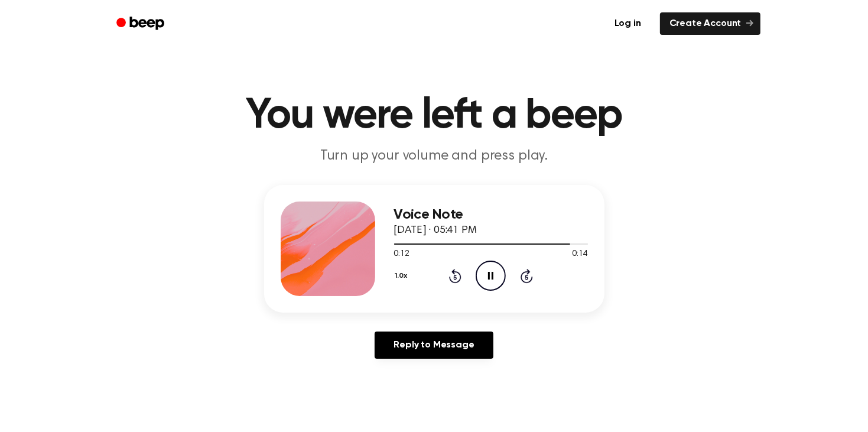 The width and height of the screenshot is (868, 432). What do you see at coordinates (710, 23) in the screenshot?
I see `a: Create Account` at bounding box center [710, 23].